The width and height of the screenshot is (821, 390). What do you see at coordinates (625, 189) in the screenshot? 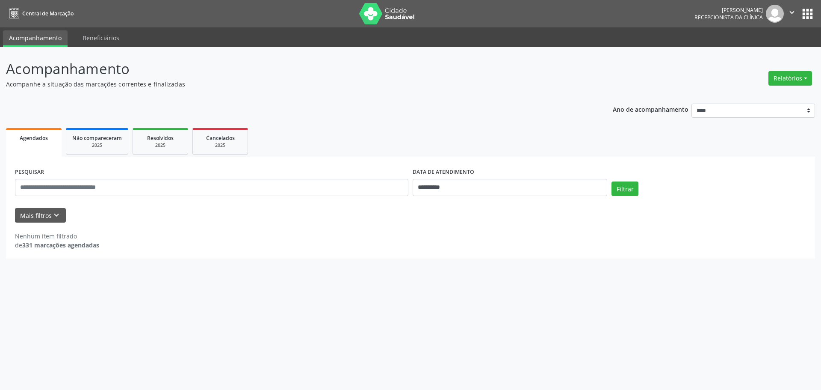
I see `button: Filtrar` at bounding box center [625, 189].